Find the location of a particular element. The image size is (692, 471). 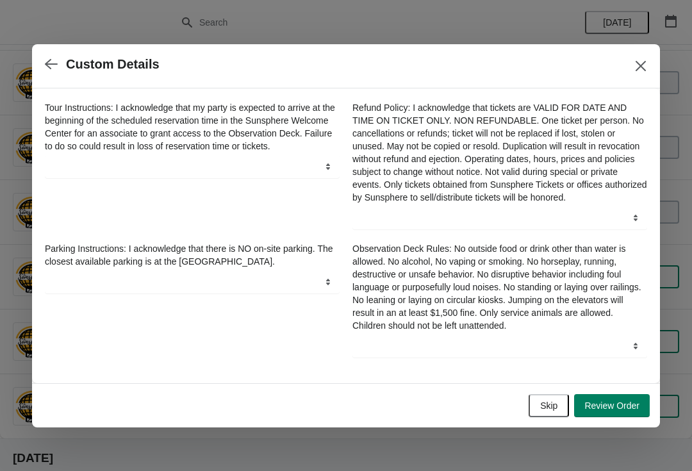

h2: Custom Details is located at coordinates (113, 64).